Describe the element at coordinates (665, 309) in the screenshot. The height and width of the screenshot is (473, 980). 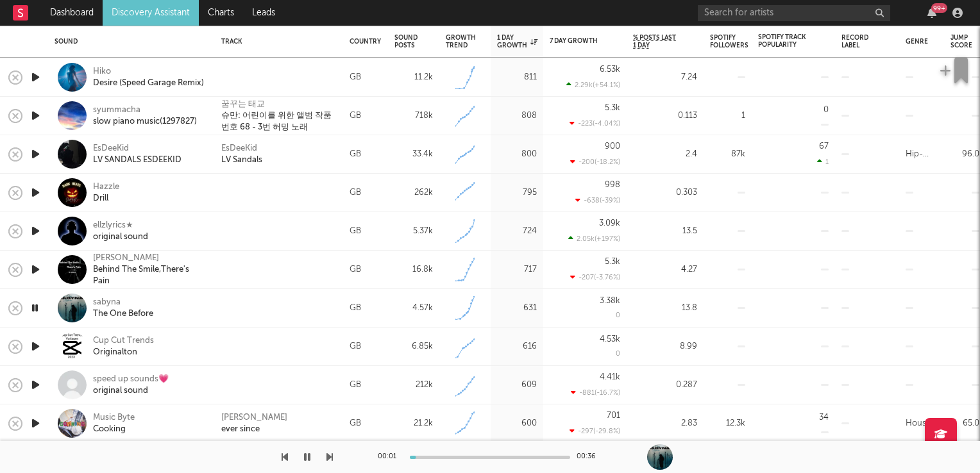
I see `div: 13.8` at that location.